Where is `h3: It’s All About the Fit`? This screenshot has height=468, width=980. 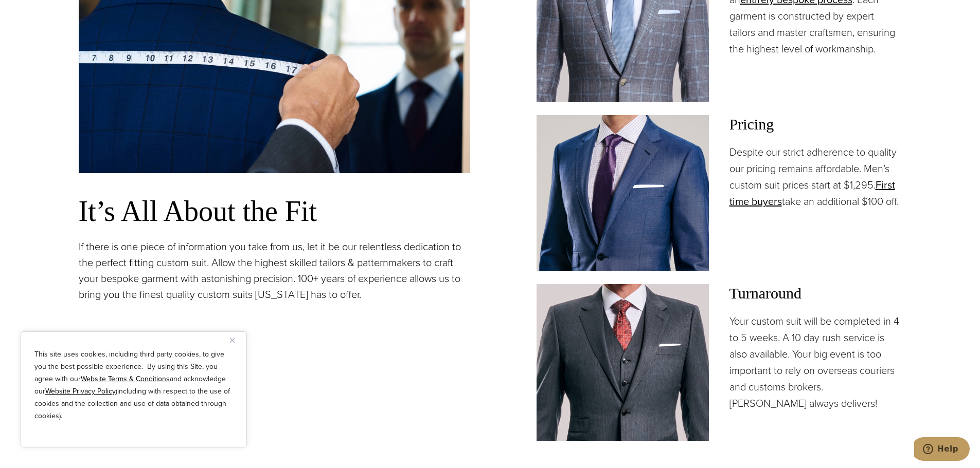
h3: It’s All About the Fit is located at coordinates (274, 211).